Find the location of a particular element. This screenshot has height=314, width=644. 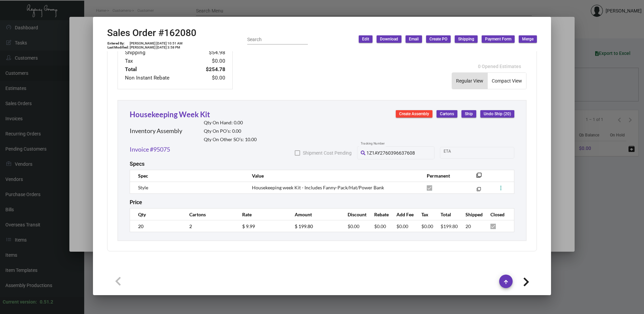

h2: Qty On Hand: 0.00 is located at coordinates (230, 122).